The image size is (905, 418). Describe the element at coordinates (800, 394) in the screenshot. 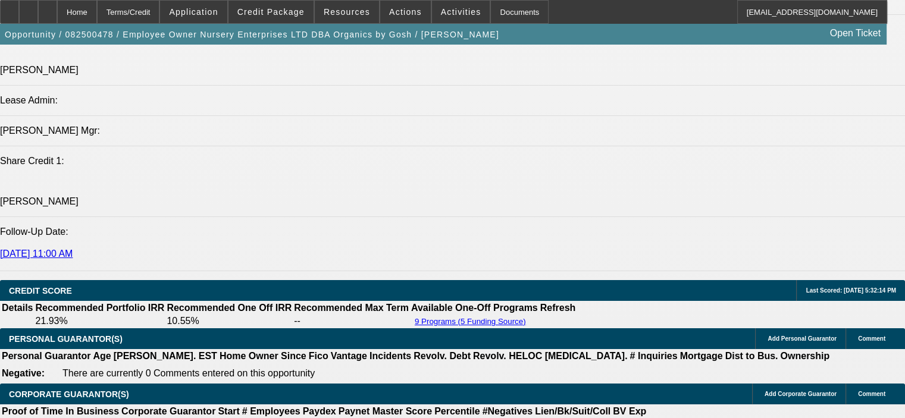

I see `span: Add Corporate Guarantor` at that location.